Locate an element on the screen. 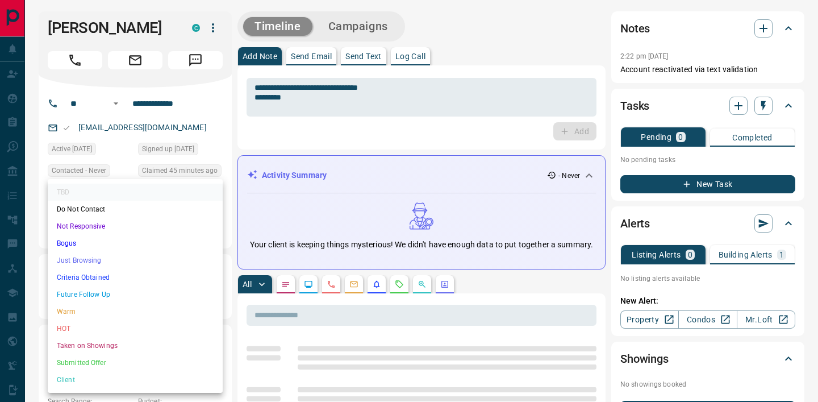  li: Do Not Contact is located at coordinates (135, 209).